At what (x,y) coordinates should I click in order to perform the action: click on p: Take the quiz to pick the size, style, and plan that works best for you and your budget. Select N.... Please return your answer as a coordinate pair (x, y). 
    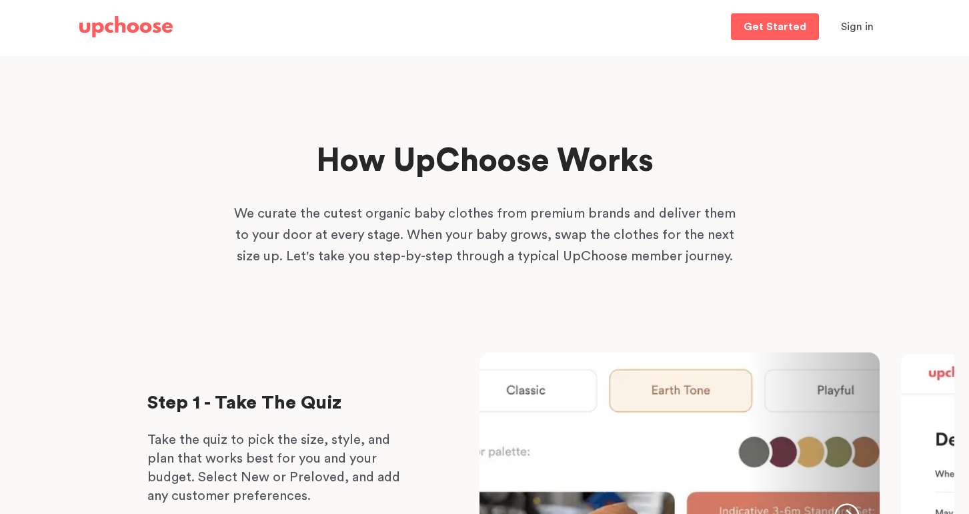
    Looking at the image, I should click on (281, 468).